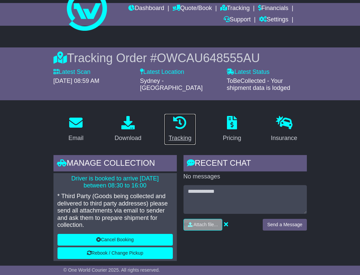  What do you see at coordinates (128, 129) in the screenshot?
I see `a: Download` at bounding box center [128, 129].